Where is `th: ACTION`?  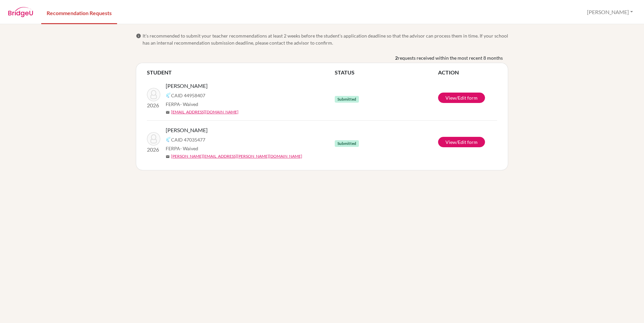 th: ACTION is located at coordinates (468, 72).